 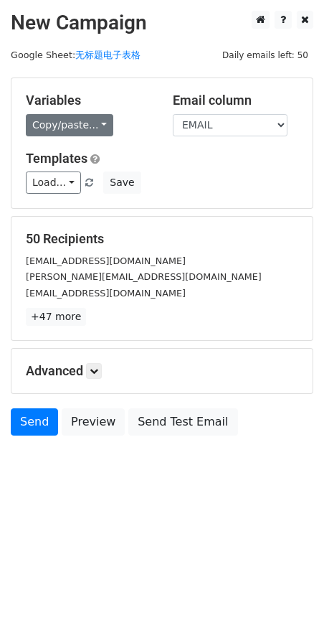 I want to click on a: Load..., so click(x=53, y=182).